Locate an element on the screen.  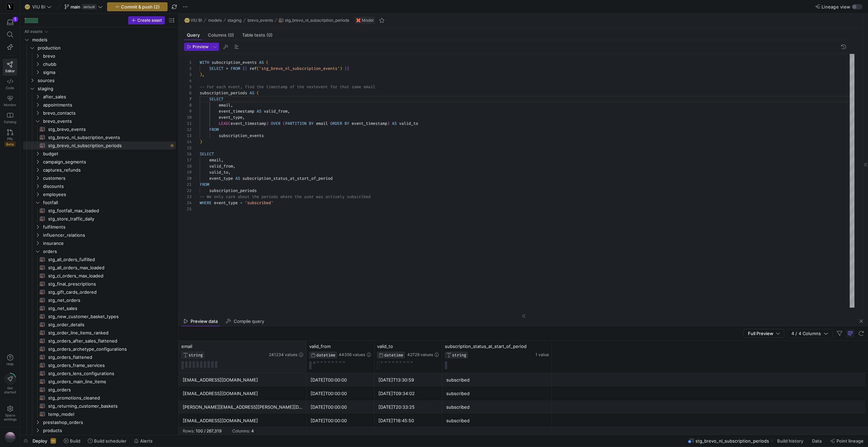
span: stg_orders_lens_configurations​​​​​​​​​​ is located at coordinates (108, 374).